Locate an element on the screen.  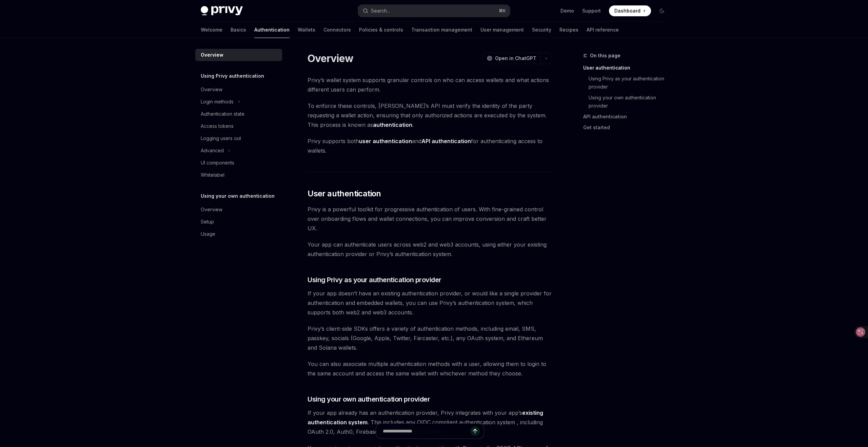
a: Authentication is located at coordinates (272, 30).